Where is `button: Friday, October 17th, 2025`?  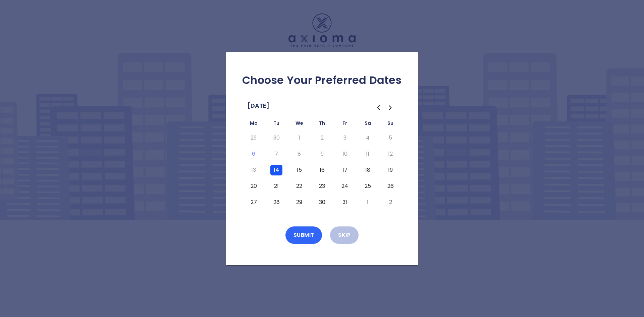
button: Friday, October 17th, 2025 is located at coordinates (345, 170).